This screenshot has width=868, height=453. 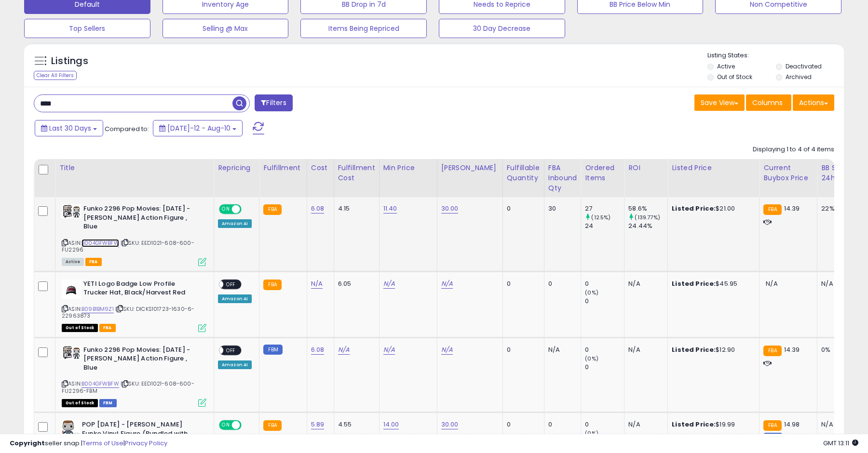 What do you see at coordinates (813, 102) in the screenshot?
I see `button: Actions` at bounding box center [813, 102].